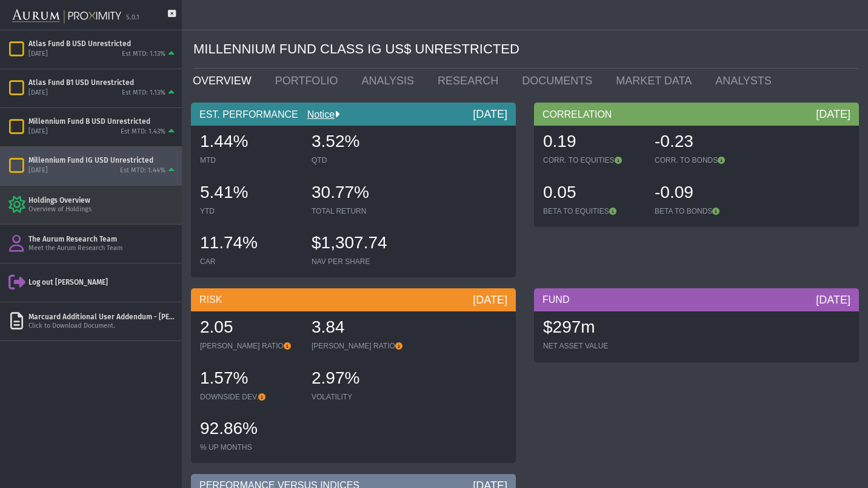 This screenshot has width=868, height=488. I want to click on span: 0.19, so click(560, 141).